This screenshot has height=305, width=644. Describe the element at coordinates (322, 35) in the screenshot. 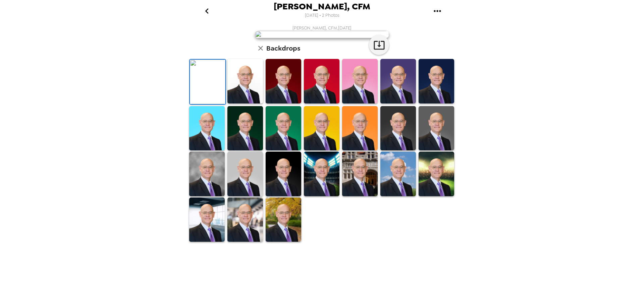

I see `img: user` at that location.